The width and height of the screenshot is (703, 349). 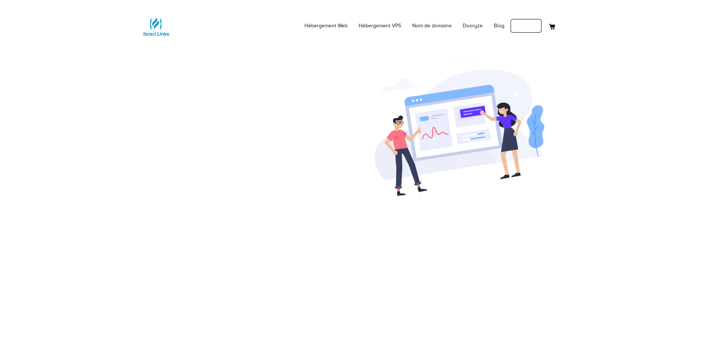 I want to click on a: Hébergement VPS, so click(x=380, y=26).